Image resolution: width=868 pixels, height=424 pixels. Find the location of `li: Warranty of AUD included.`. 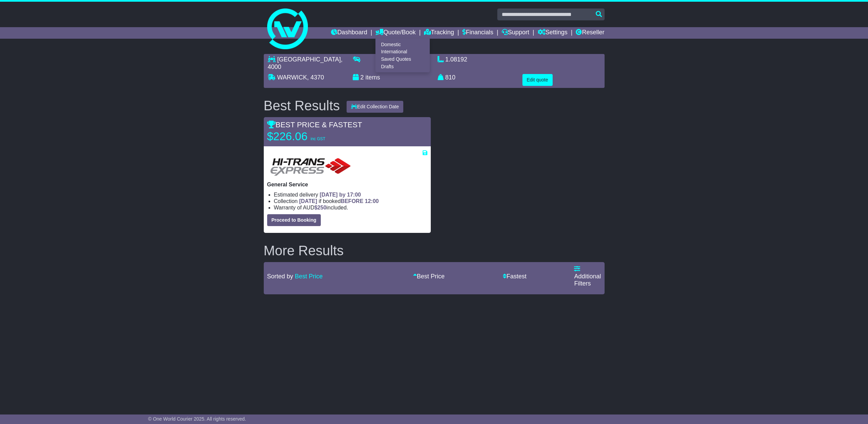

li: Warranty of AUD included. is located at coordinates (351, 208).